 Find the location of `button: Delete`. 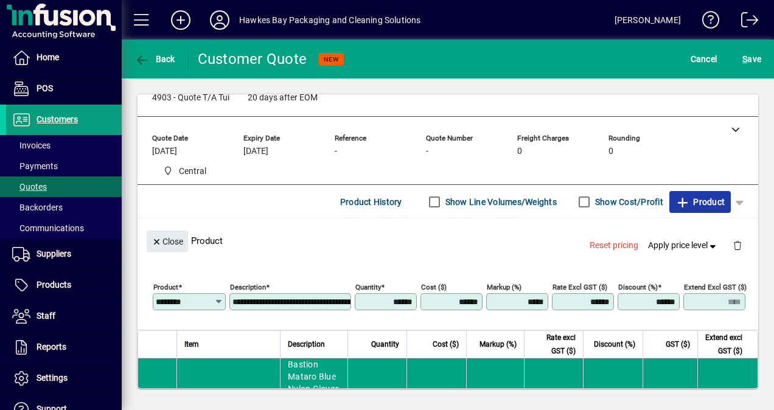

button: Delete is located at coordinates (738, 245).